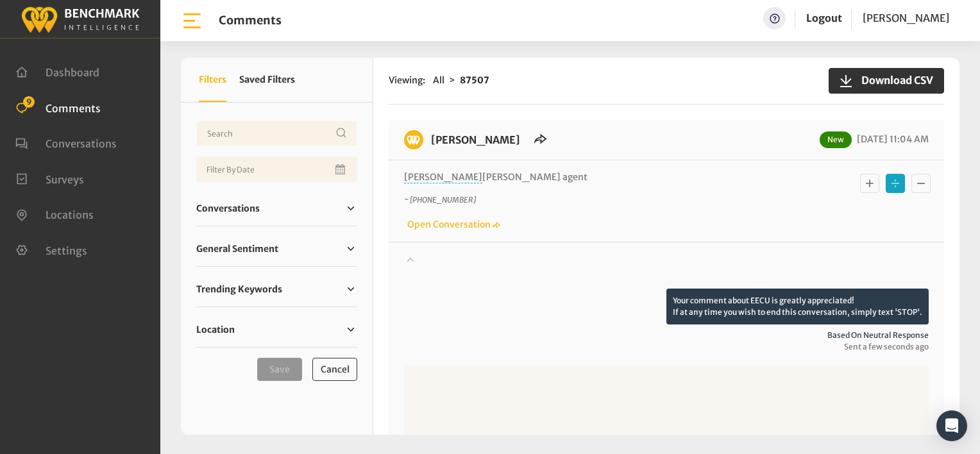 Image resolution: width=980 pixels, height=454 pixels. I want to click on a: General Sentiment, so click(277, 249).